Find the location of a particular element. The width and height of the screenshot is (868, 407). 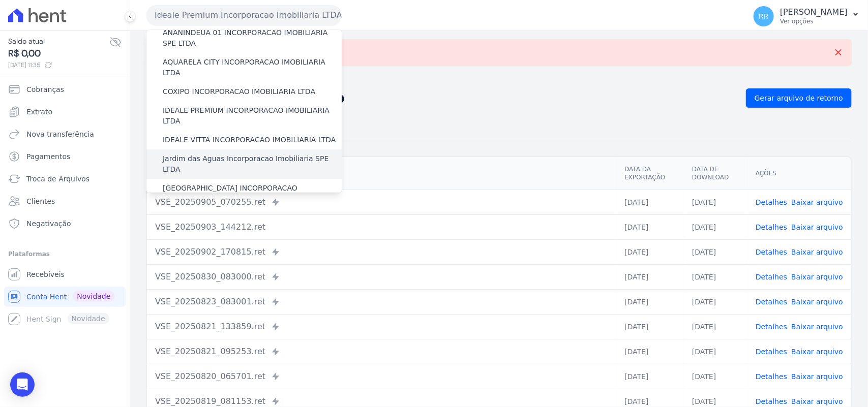

span: Recebíveis is located at coordinates (46, 274).